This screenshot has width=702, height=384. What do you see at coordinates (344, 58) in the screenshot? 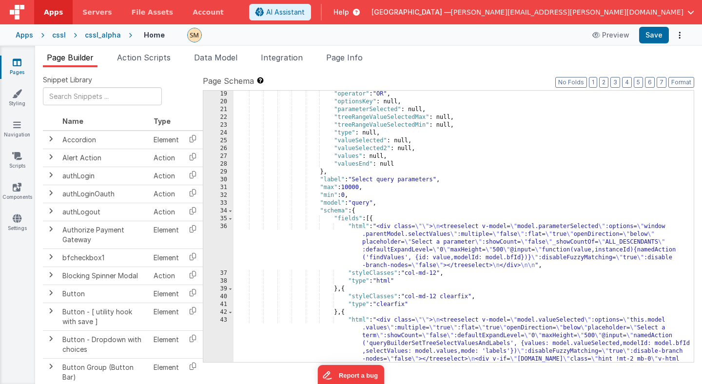
I see `span: Page Info` at bounding box center [344, 58].